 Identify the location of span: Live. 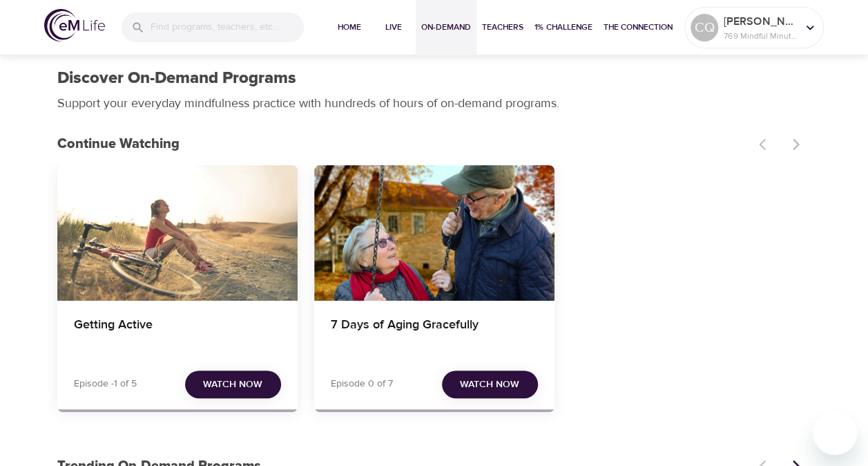
(394, 27).